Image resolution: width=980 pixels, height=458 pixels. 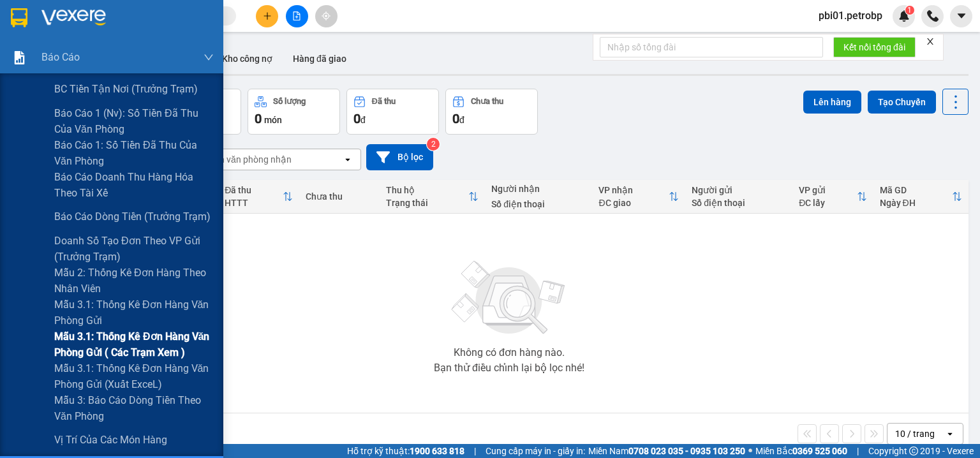 I want to click on span: Hỗ trợ kỹ thuật:, so click(x=405, y=450).